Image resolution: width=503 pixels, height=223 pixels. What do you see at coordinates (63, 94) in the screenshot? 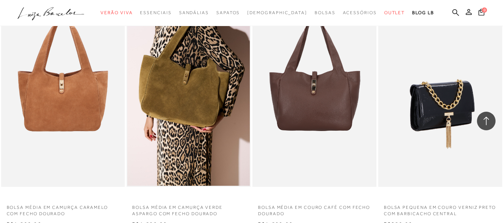
I see `a: BOLSA MÉDIA EM CAMURÇA CARAMELO COM FECHO DOURADO BOLSA MÉDIA EM CAMURÇA CARAMELO COM FECHO DOURADO` at bounding box center [63, 94].